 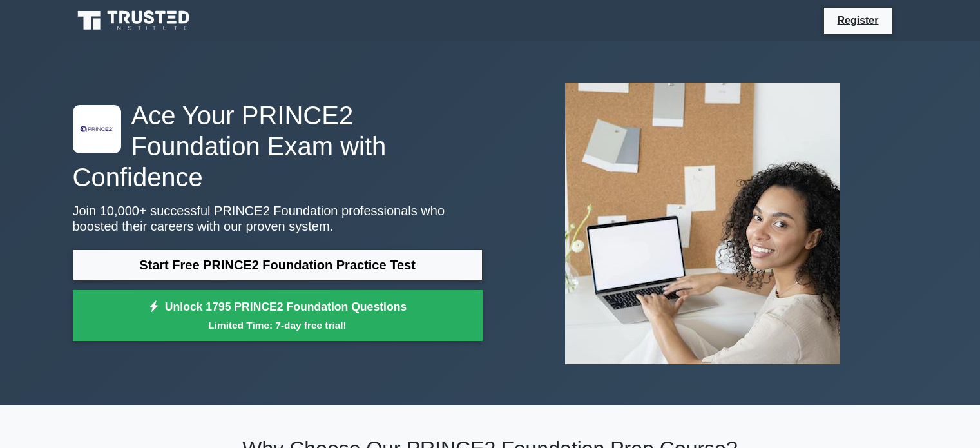 What do you see at coordinates (278, 218) in the screenshot?
I see `p: Join 10,000+ successful PRINCE2 Foundation professionals who boosted their careers with our prove...` at bounding box center [278, 218].